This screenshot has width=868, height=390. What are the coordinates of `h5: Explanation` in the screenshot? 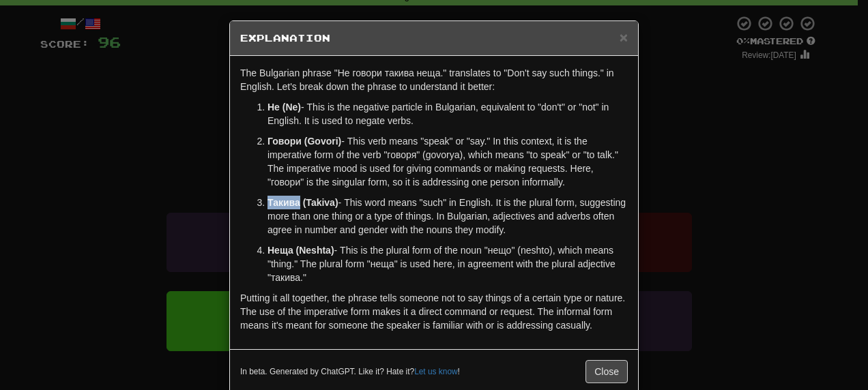 It's located at (434, 38).